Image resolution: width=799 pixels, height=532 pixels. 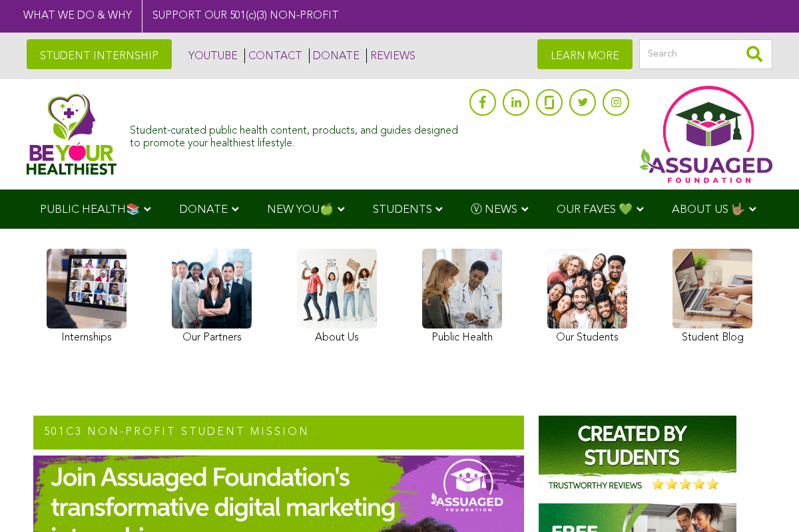 What do you see at coordinates (402, 210) in the screenshot?
I see `span: STUDENTS` at bounding box center [402, 210].